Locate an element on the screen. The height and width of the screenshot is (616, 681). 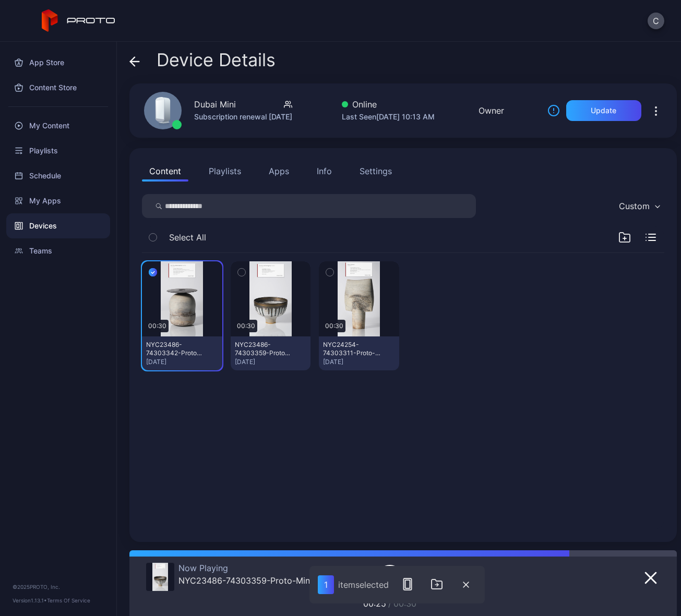
button: C is located at coordinates (656, 21).